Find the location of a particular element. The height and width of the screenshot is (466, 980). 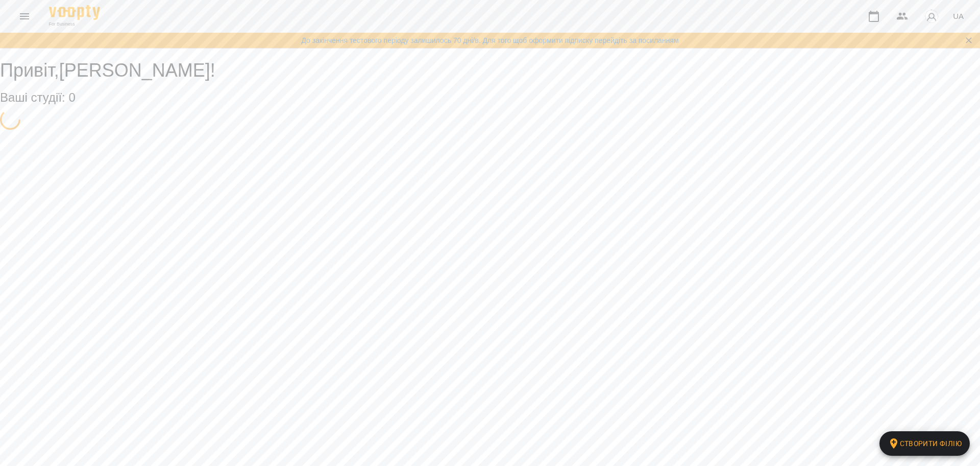

img: Voopty Logo is located at coordinates (75, 12).